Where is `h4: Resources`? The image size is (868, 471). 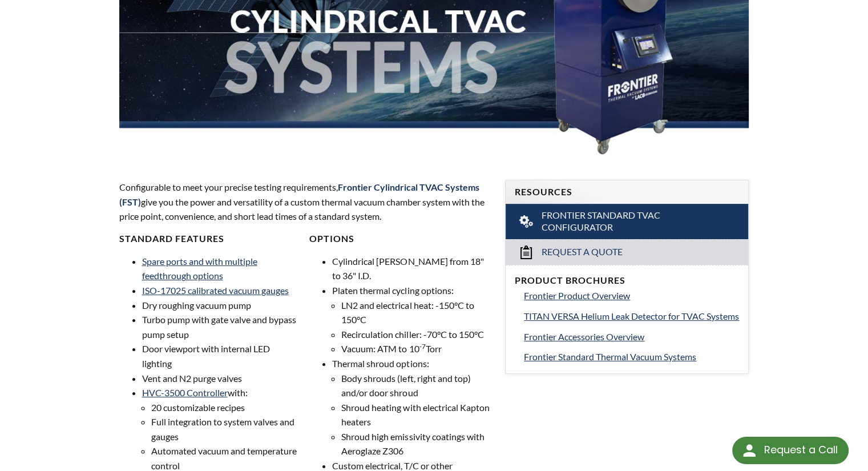
h4: Resources is located at coordinates (627, 192).